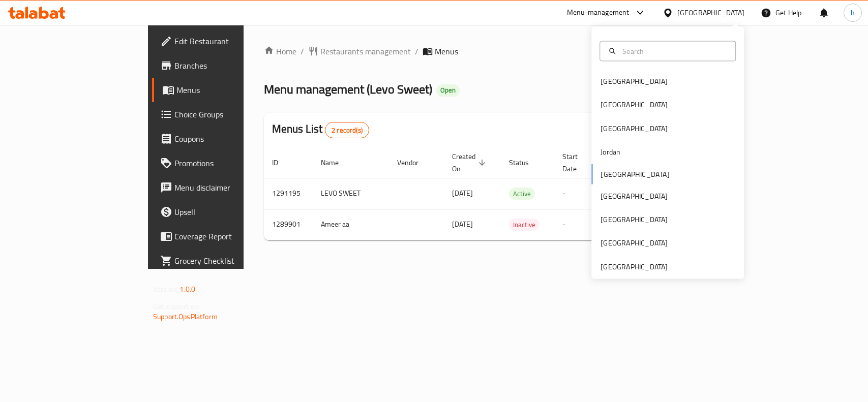  What do you see at coordinates (230, 114) in the screenshot?
I see `span: Choice Groups` at bounding box center [230, 114].